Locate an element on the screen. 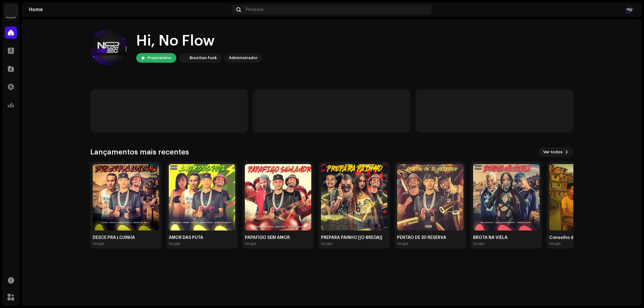 This screenshot has height=308, width=644. button: Ver todos is located at coordinates (556, 152).